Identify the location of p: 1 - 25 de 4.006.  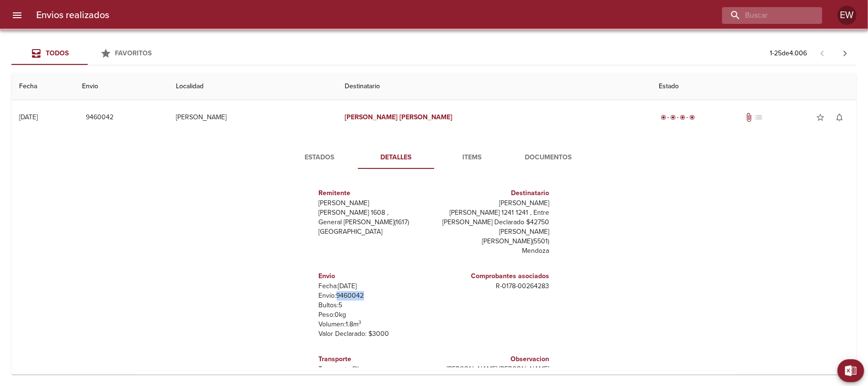
(788, 53).